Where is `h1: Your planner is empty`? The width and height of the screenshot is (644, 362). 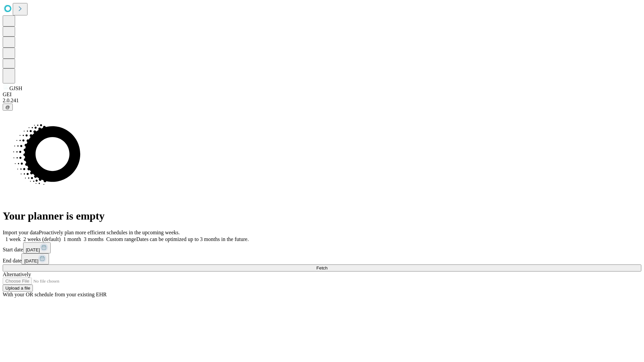 h1: Your planner is empty is located at coordinates (322, 216).